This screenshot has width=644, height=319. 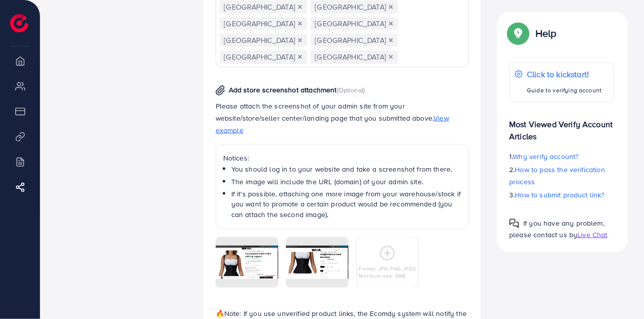 I want to click on li: If it's possible, attaching one more image from your warehouse/stock if you want to promote a cer..., so click(x=347, y=204).